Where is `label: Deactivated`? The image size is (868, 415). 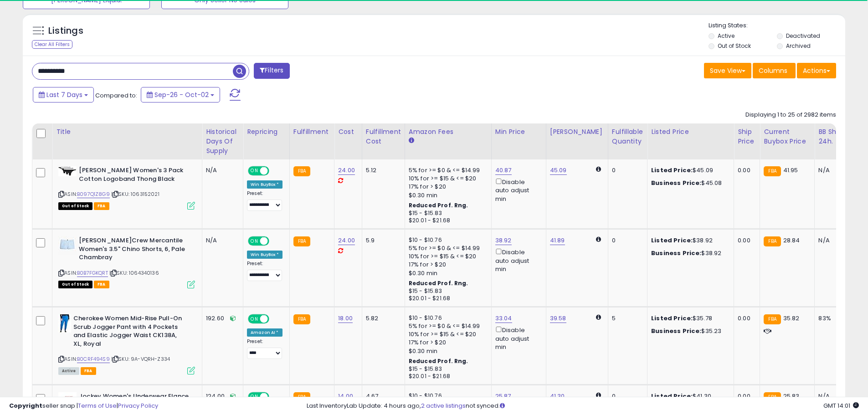
label: Deactivated is located at coordinates (803, 36).